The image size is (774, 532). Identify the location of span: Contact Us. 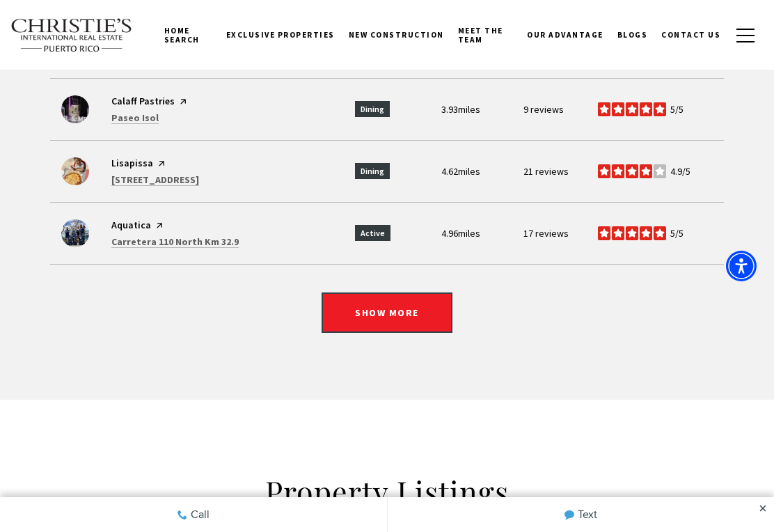
(690, 35).